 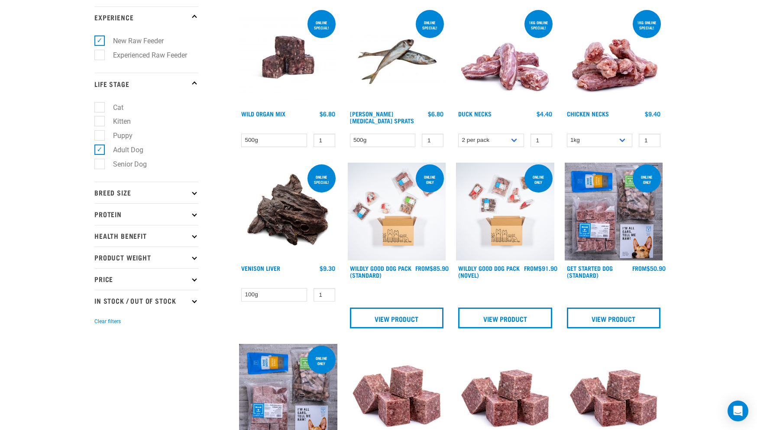 What do you see at coordinates (146, 193) in the screenshot?
I see `p: Breed Size` at bounding box center [146, 193].